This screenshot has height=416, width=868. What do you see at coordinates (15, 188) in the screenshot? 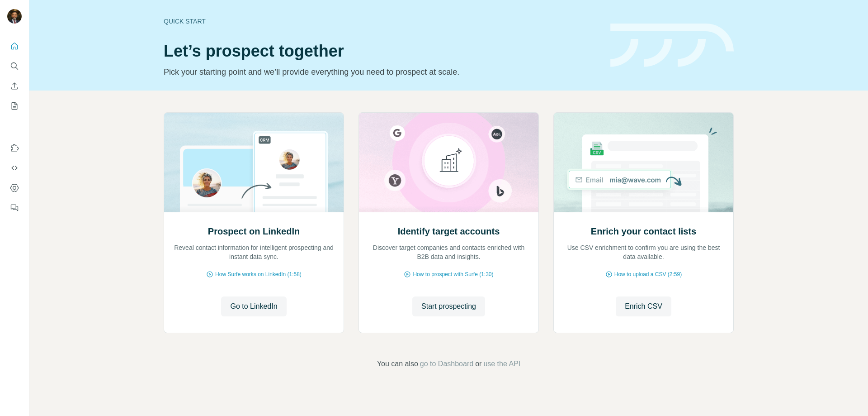
I see `button: Dashboard` at bounding box center [15, 188].